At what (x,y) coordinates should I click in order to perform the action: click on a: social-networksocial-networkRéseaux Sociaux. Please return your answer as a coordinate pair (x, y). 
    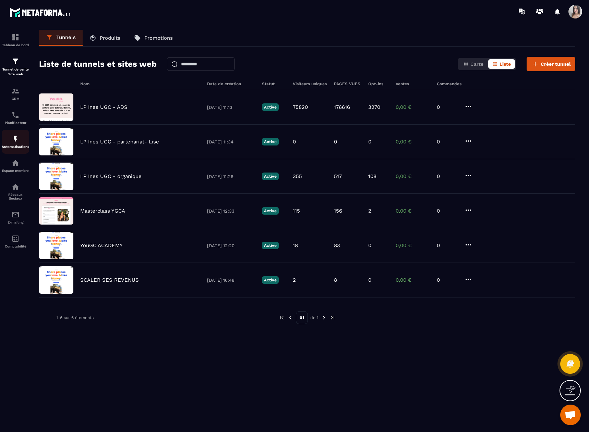
    Looking at the image, I should click on (15, 192).